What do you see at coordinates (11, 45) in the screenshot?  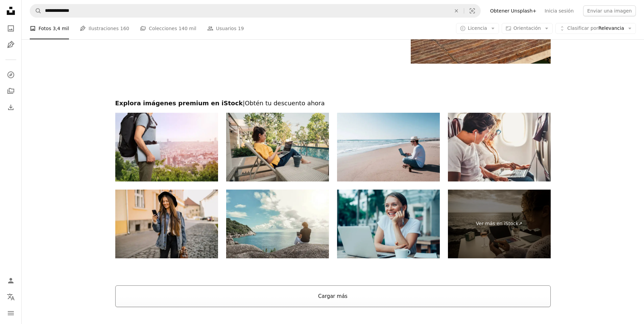 I see `a: Ilustraciones` at bounding box center [11, 45].